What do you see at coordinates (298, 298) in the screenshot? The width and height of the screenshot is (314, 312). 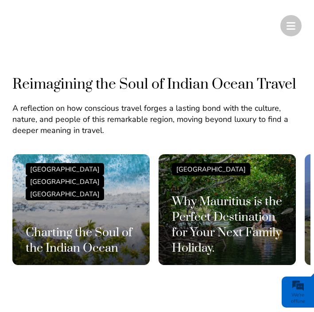 I see `div: We're offline` at bounding box center [298, 298].